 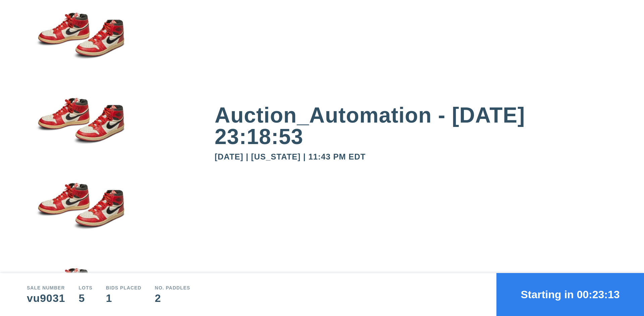 I want to click on div: 1, so click(x=124, y=298).